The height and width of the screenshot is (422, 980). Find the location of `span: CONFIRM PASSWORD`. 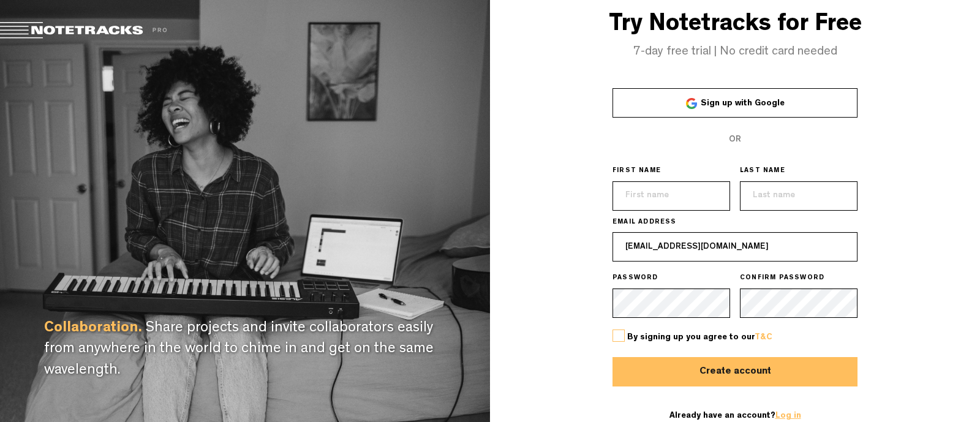

span: CONFIRM PASSWORD is located at coordinates (783, 279).